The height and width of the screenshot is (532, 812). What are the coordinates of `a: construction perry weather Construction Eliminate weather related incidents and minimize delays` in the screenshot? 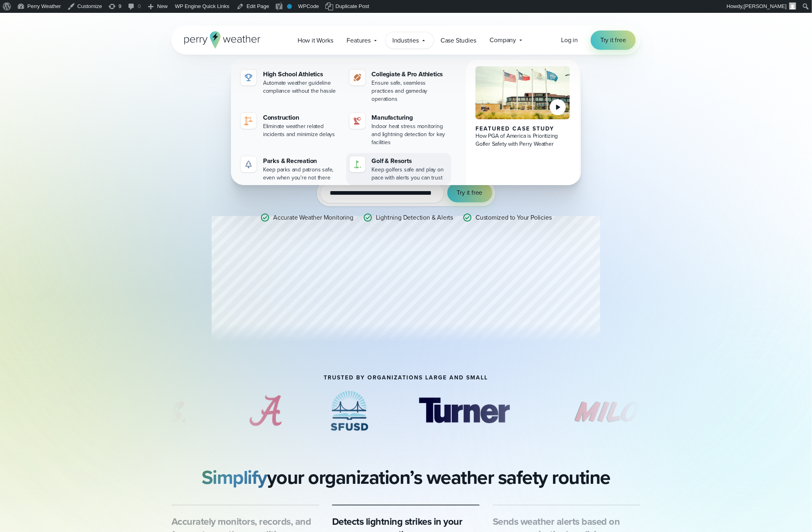 It's located at (290, 126).